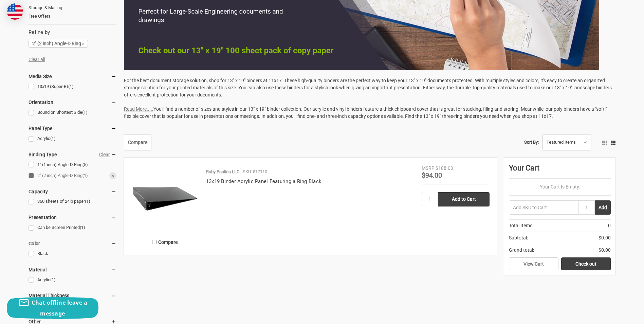 The width and height of the screenshot is (644, 324). What do you see at coordinates (444, 168) in the screenshot?
I see `span: $188.00` at bounding box center [444, 168].